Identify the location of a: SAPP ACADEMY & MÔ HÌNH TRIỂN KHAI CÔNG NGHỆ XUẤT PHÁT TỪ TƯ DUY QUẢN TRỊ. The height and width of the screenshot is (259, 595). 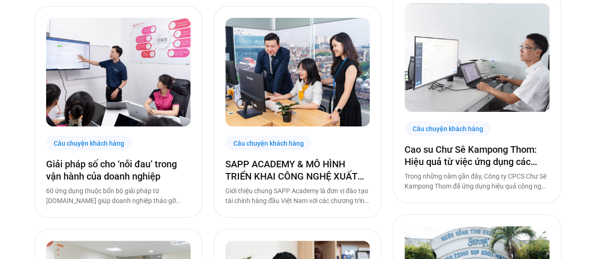
(297, 170).